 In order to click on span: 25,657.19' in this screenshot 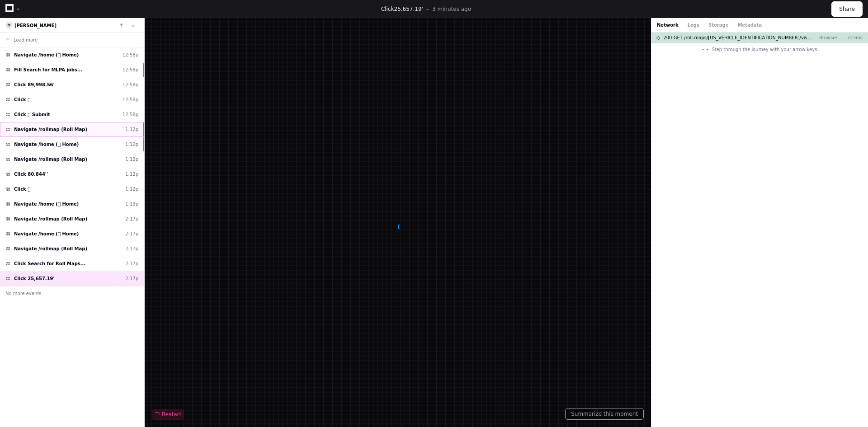, I will do `click(408, 9)`.